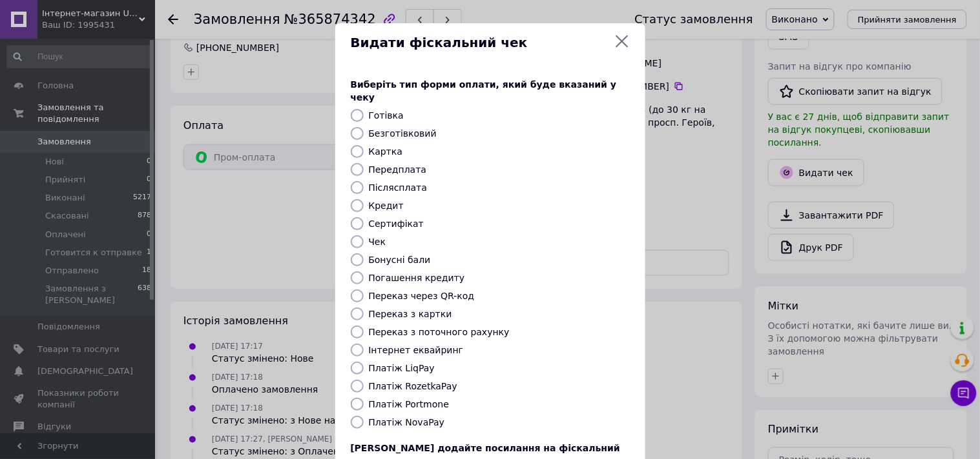 The image size is (980, 459). I want to click on label: Інтернет еквайринг, so click(416, 350).